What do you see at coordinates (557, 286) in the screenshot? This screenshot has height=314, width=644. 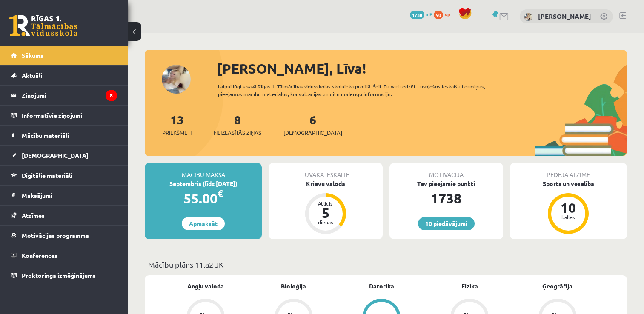 I see `a: Ģeogrāfija` at bounding box center [557, 286].